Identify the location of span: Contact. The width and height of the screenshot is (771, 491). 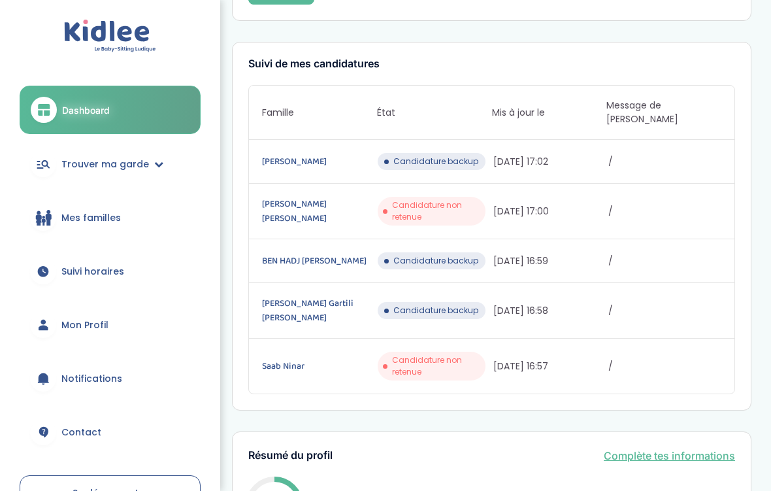
(81, 432).